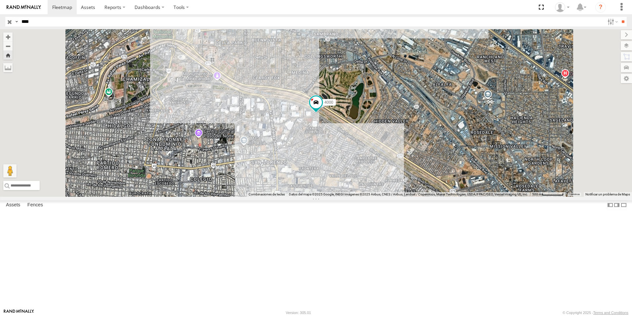  I want to click on span: Datos del mapa ©2025 Google, INEGI Imágenes ©2025 Airbus, CNES / Airbus, Landsat / Copernicus, Ma..., so click(409, 194).